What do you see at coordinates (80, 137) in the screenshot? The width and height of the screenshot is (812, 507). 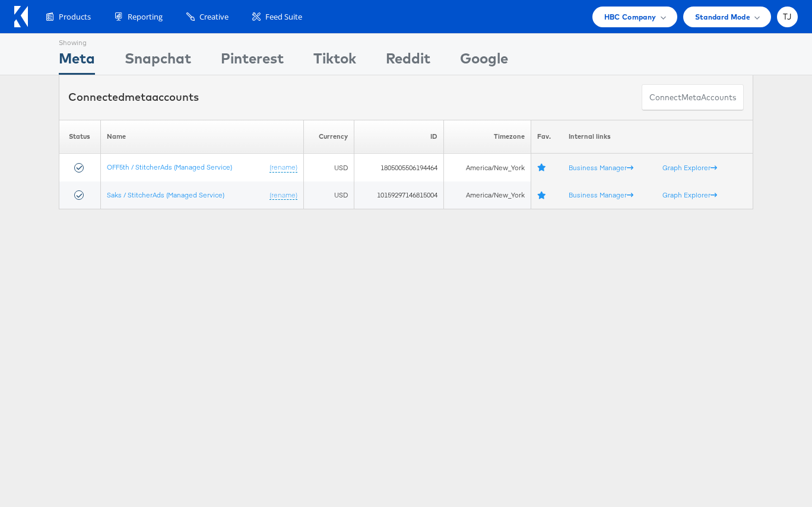 I see `th: Status` at bounding box center [80, 137].